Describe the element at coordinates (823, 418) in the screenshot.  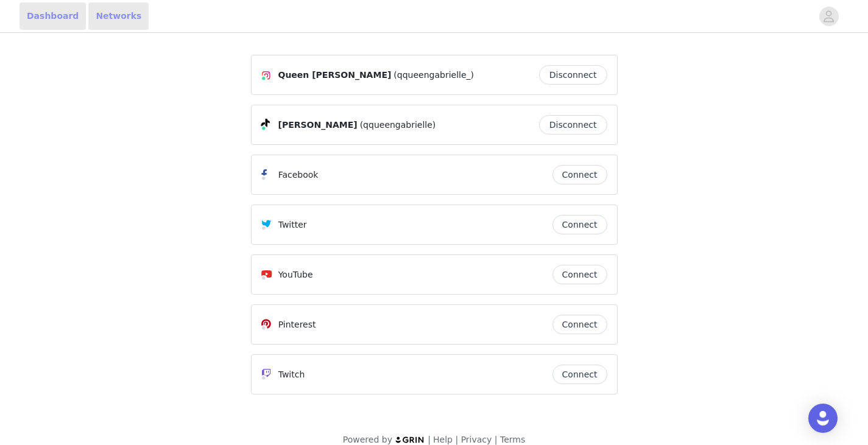
I see `div: Open Intercom Messenger` at that location.